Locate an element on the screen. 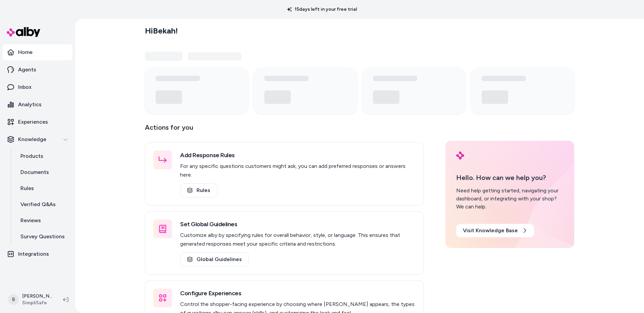 The height and width of the screenshot is (313, 644). p: Knowledge is located at coordinates (32, 140).